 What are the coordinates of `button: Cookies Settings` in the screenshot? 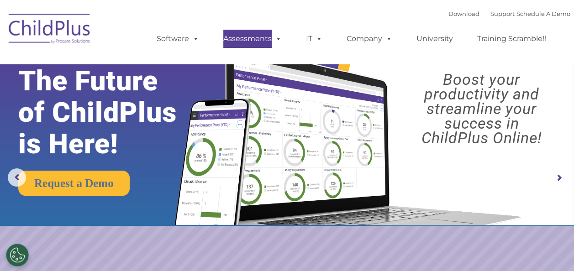 It's located at (17, 255).